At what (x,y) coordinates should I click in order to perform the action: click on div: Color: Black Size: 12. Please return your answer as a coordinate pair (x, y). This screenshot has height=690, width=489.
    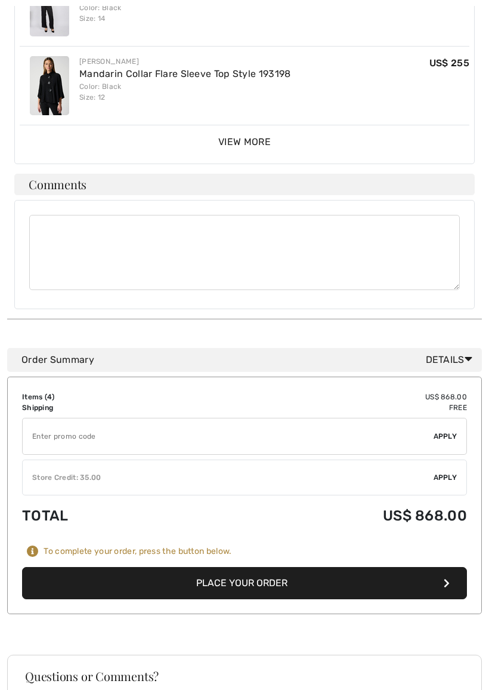
    Looking at the image, I should click on (185, 92).